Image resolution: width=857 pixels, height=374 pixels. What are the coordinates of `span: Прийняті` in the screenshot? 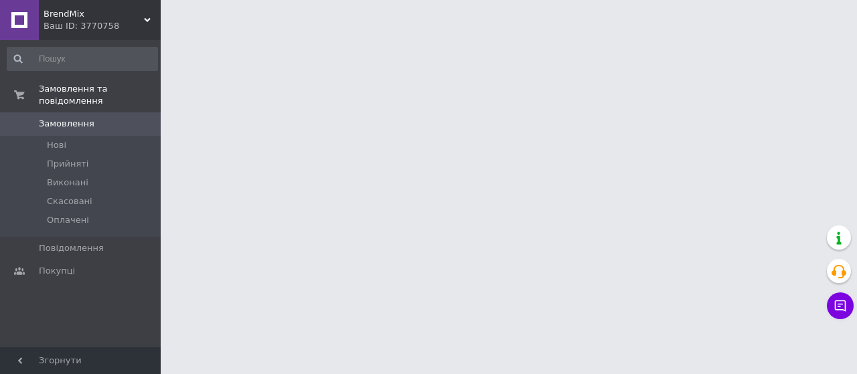 It's located at (68, 164).